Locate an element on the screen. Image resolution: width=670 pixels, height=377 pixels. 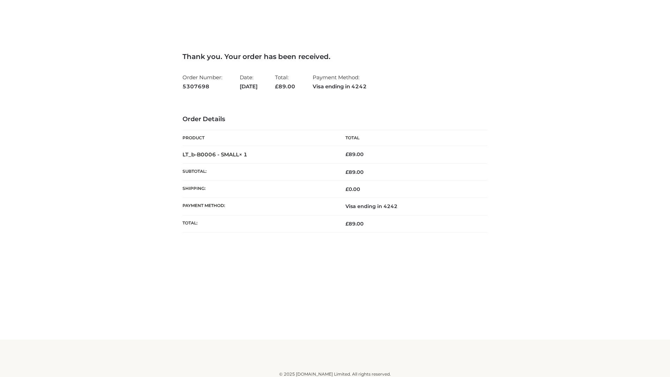
th: Payment method: is located at coordinates (259, 206).